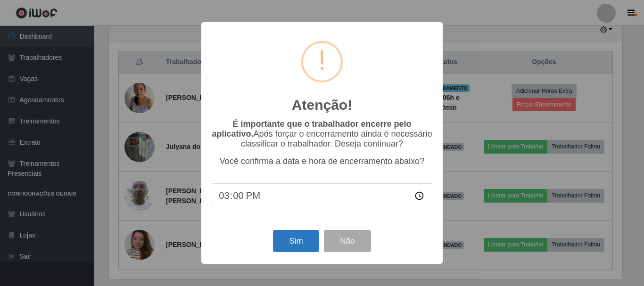 The image size is (644, 286). I want to click on button: Sim, so click(296, 241).